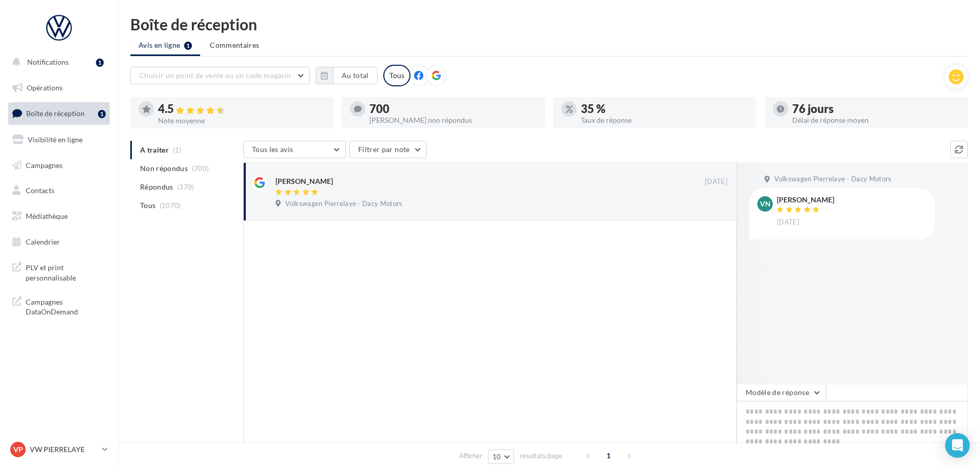 Image resolution: width=980 pixels, height=468 pixels. What do you see at coordinates (18, 449) in the screenshot?
I see `span: VP` at bounding box center [18, 449].